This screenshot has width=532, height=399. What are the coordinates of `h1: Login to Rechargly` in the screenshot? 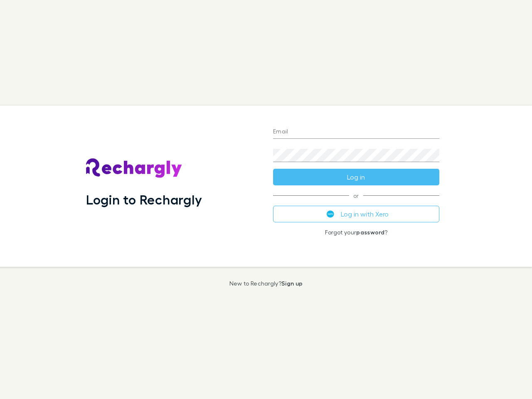 It's located at (144, 199).